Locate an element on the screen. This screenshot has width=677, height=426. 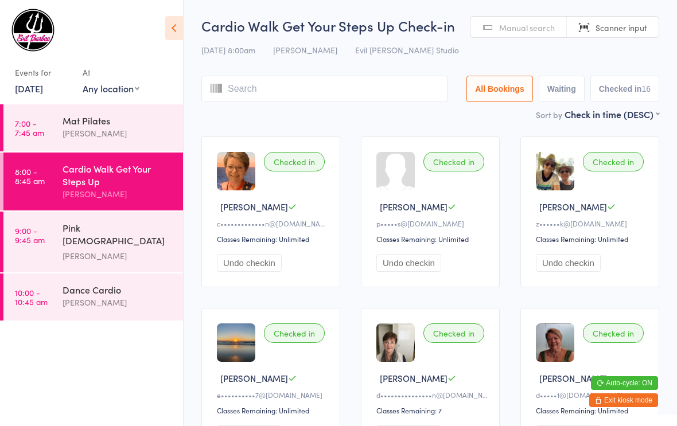
button: Exit kiosk mode is located at coordinates (624, 401).